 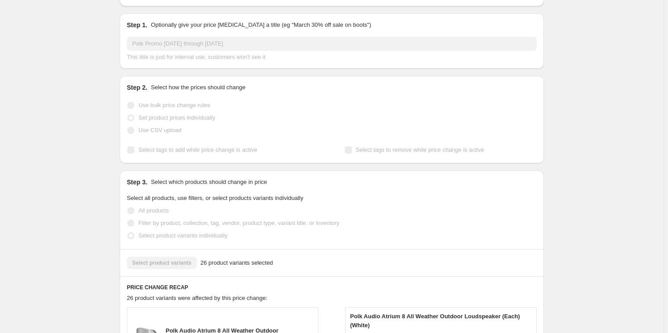 What do you see at coordinates (196, 57) in the screenshot?
I see `span: This title is just for internal use, customers won't see it` at bounding box center [196, 57].